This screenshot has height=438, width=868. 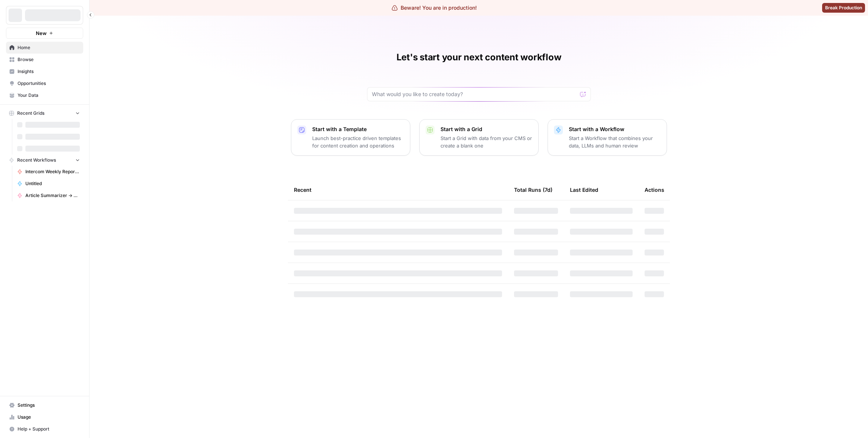 I want to click on p: Start with a Grid, so click(x=486, y=129).